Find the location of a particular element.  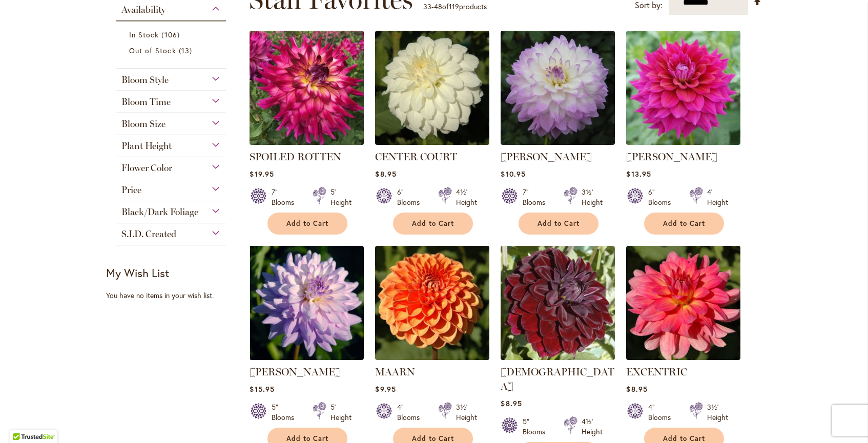

a: JORDAN NICOLE is located at coordinates (307, 357).